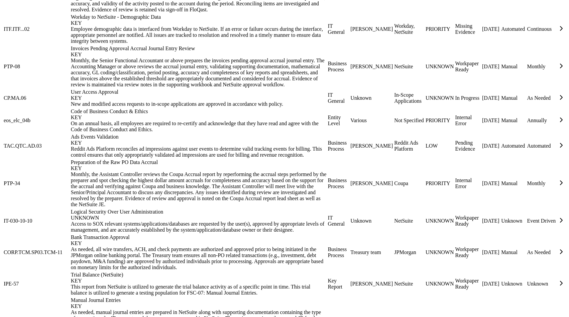 The height and width of the screenshot is (317, 569). What do you see at coordinates (339, 284) in the screenshot?
I see `td: Key Report` at bounding box center [339, 284].